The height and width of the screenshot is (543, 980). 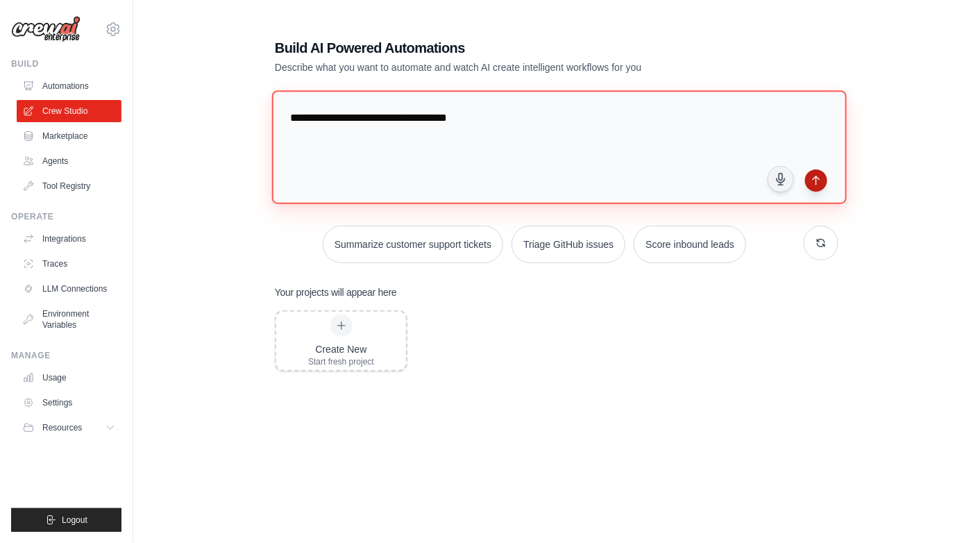 I want to click on a: LLM Connections, so click(x=69, y=289).